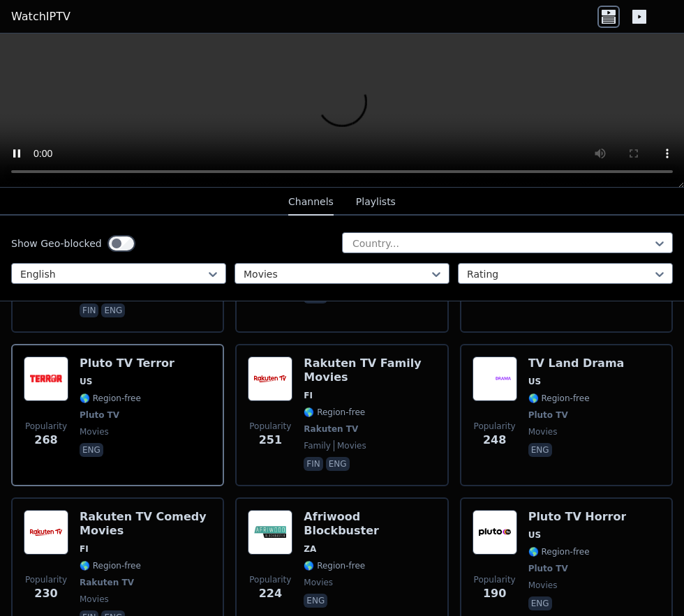  What do you see at coordinates (494, 440) in the screenshot?
I see `span: 248` at bounding box center [494, 440].